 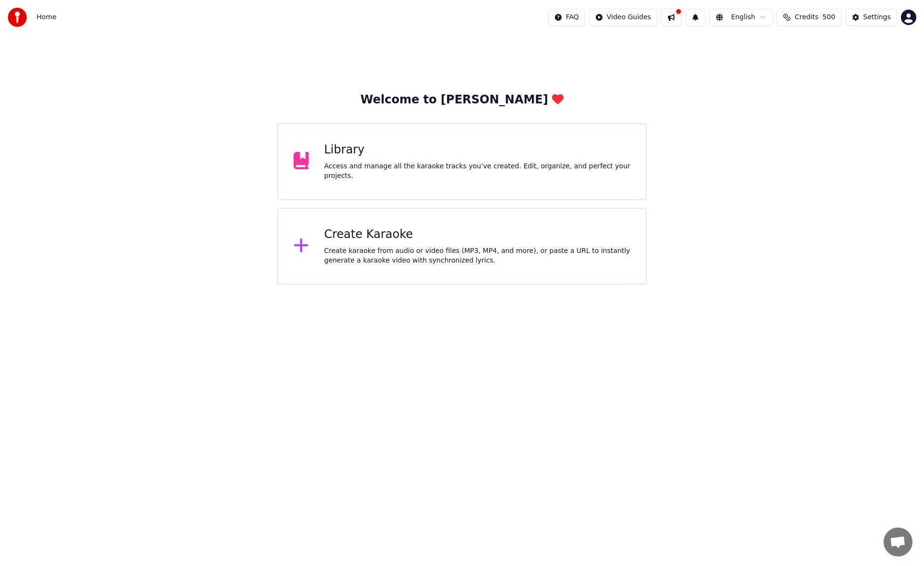 What do you see at coordinates (829, 18) in the screenshot?
I see `span: 500` at bounding box center [829, 18].